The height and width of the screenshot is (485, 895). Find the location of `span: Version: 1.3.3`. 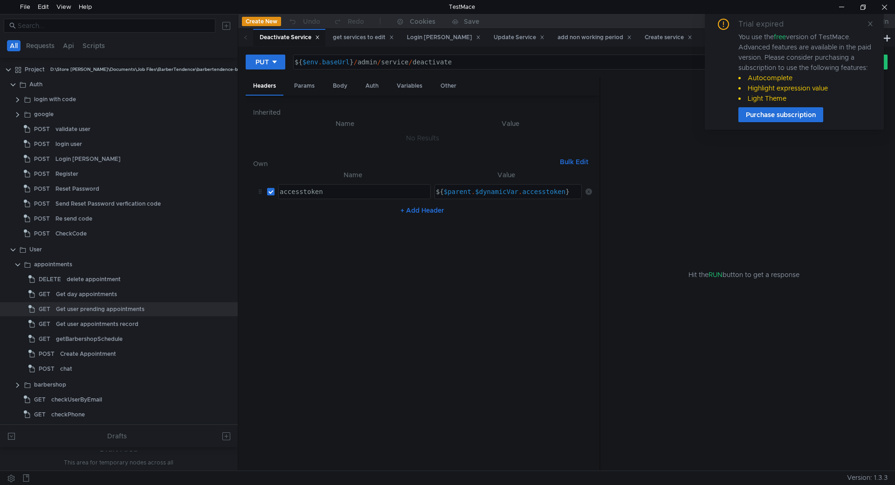

span: Version: 1.3.3 is located at coordinates (867, 477).